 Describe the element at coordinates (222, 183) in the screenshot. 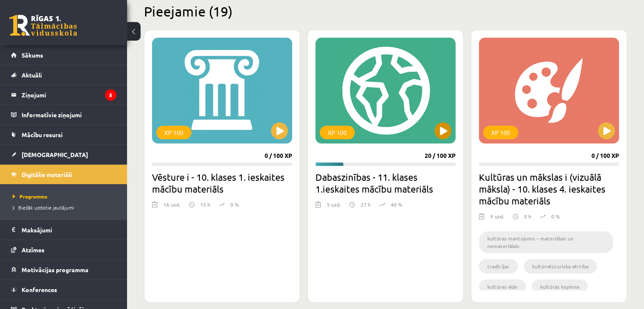

I see `h2: Vēsture i - 10. klases 1. ieskaites mācību materiāls` at that location.